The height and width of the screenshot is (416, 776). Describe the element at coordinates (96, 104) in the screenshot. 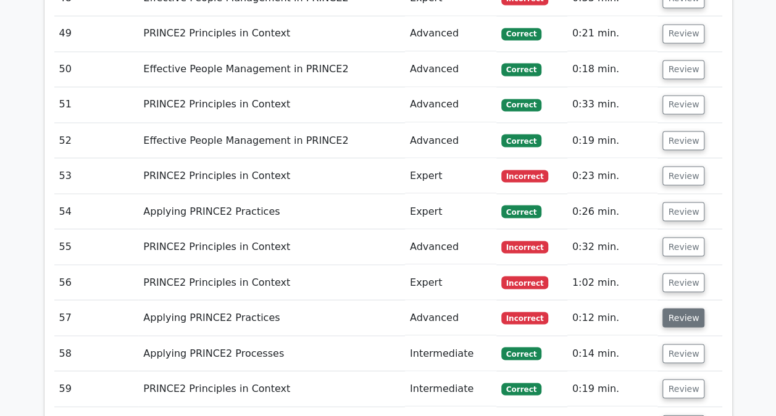

I see `td: 51` at that location.